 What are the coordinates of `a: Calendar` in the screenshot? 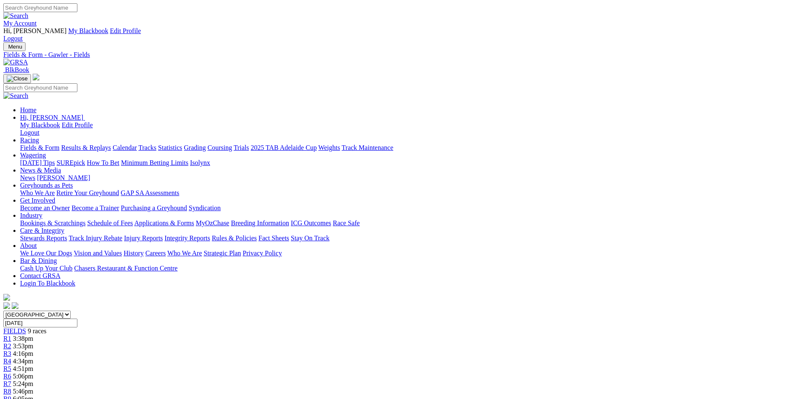 It's located at (125, 147).